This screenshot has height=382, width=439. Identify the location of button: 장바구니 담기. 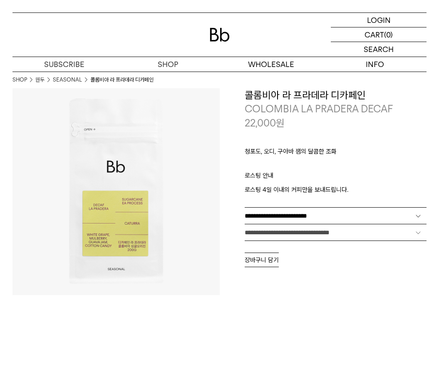
(262, 260).